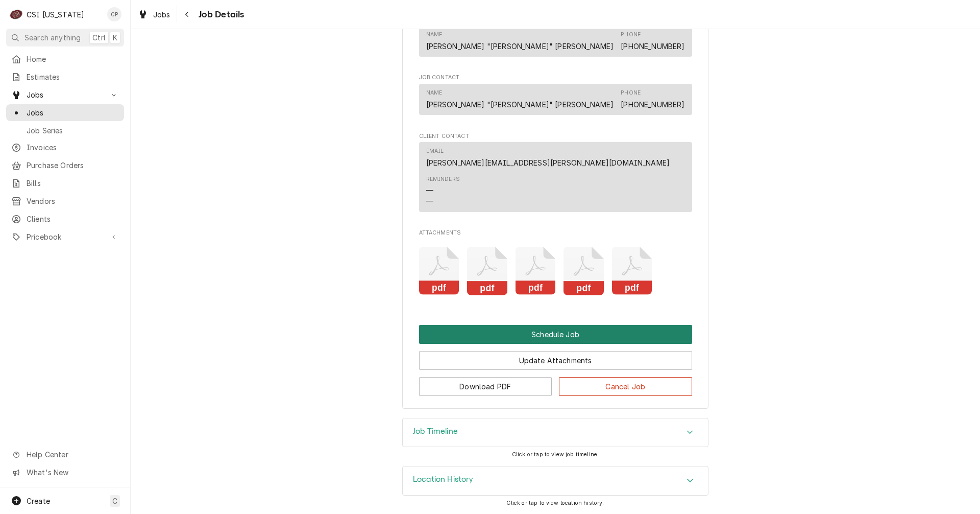 The image size is (980, 514). What do you see at coordinates (65, 165) in the screenshot?
I see `a: Purchase Orders` at bounding box center [65, 165].